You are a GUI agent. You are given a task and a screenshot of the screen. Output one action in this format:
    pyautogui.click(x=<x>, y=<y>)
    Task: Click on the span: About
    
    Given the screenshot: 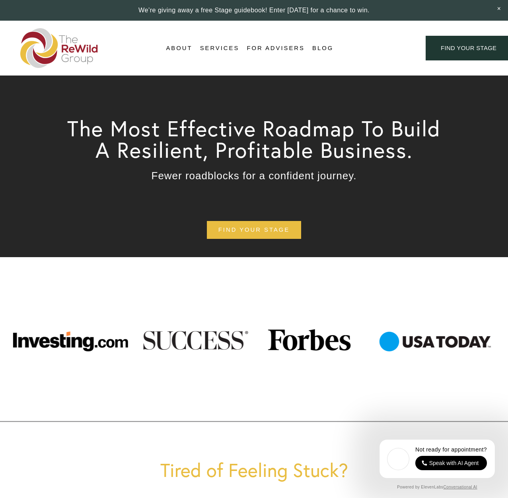 What is the action you would take?
    pyautogui.click(x=179, y=48)
    